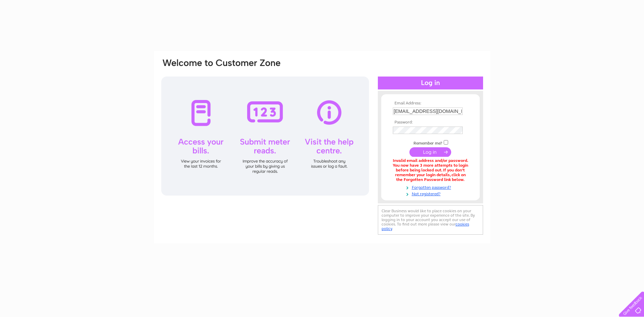 This screenshot has height=317, width=644. I want to click on a: cookies policy, so click(426, 226).